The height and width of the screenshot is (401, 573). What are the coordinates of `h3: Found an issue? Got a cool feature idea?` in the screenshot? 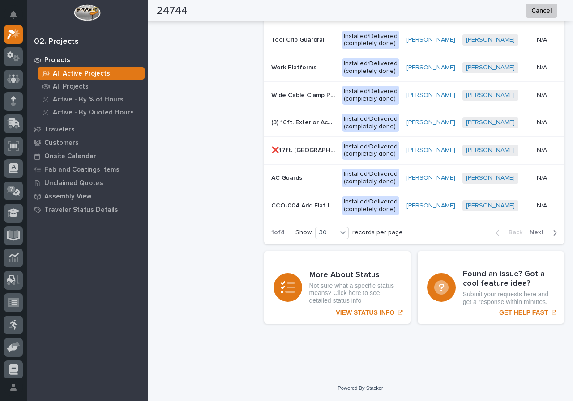 It's located at (508, 279).